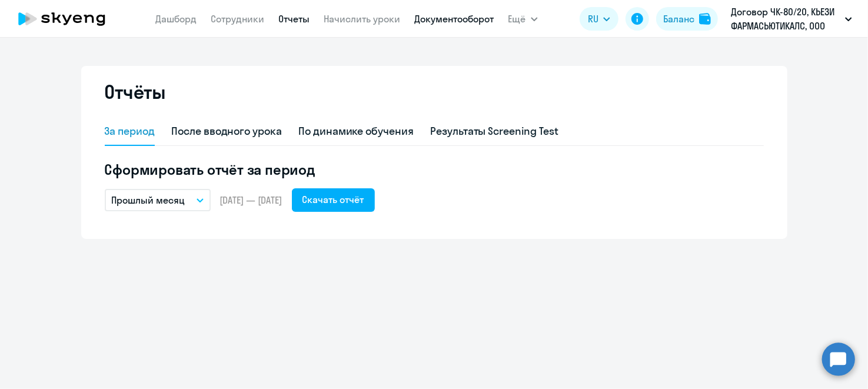 The height and width of the screenshot is (389, 868). Describe the element at coordinates (705, 19) in the screenshot. I see `img: balance` at that location.